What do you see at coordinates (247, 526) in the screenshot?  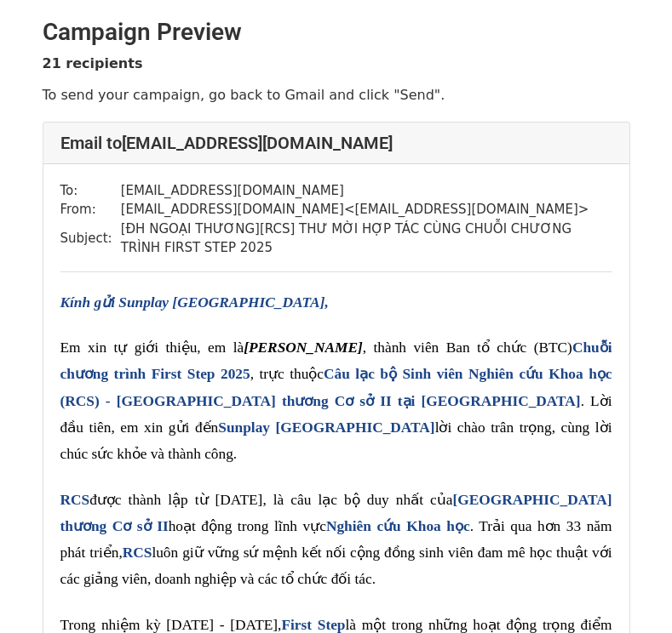 I see `span: hoạt động trong lĩnh vực` at bounding box center [247, 526].